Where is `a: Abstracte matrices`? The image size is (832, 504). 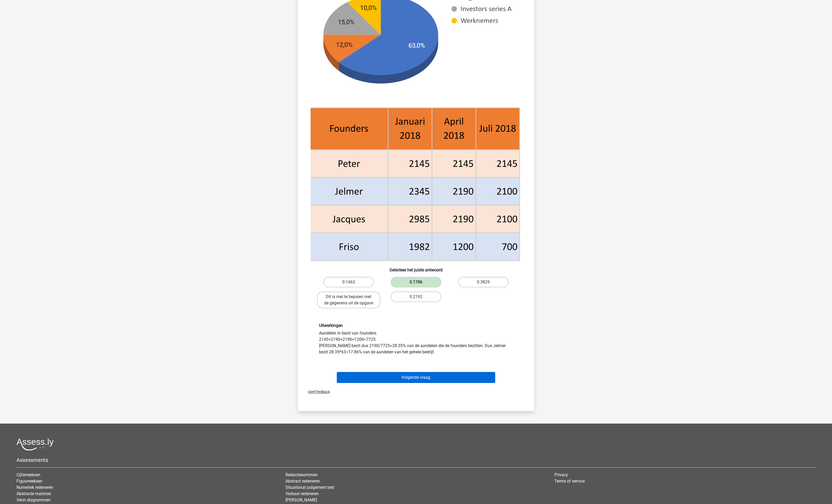 a: Abstracte matrices is located at coordinates (34, 493).